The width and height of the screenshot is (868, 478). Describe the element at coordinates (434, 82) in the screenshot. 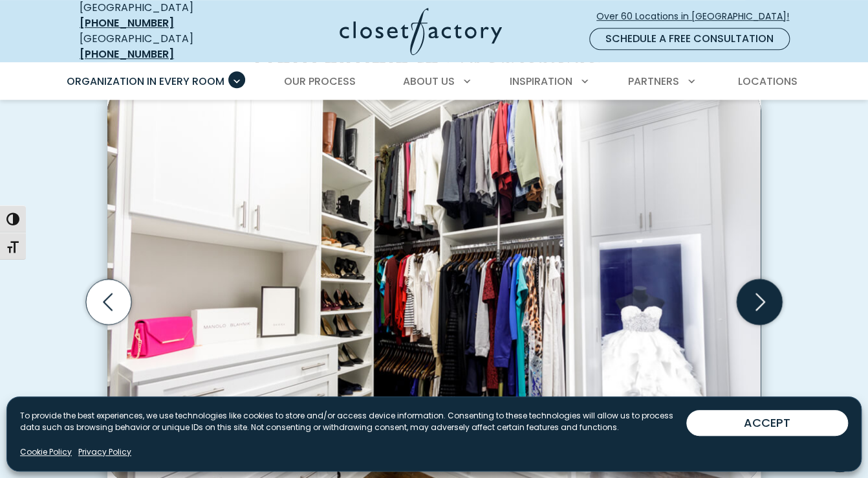

I see `nav: Primary Menu` at that location.